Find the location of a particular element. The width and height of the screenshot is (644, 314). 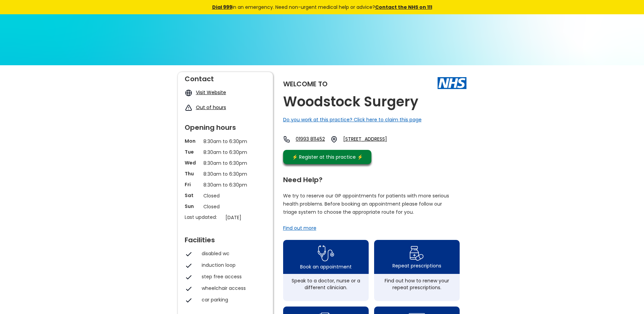

strong: Contact the NHS on 111 is located at coordinates (404, 7).